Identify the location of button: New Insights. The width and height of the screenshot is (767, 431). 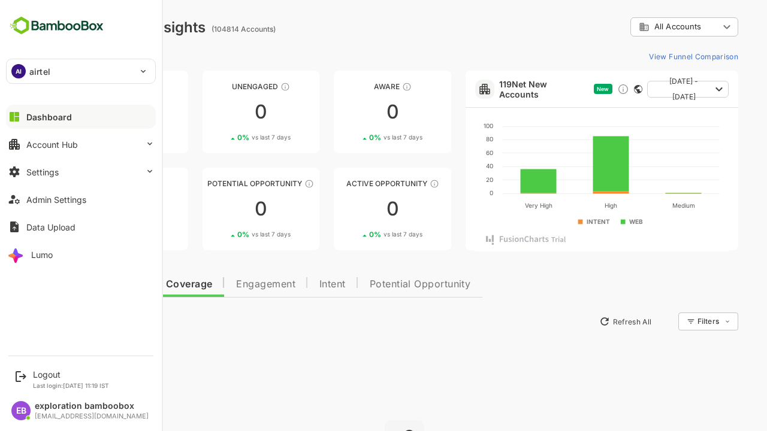
(72, 322).